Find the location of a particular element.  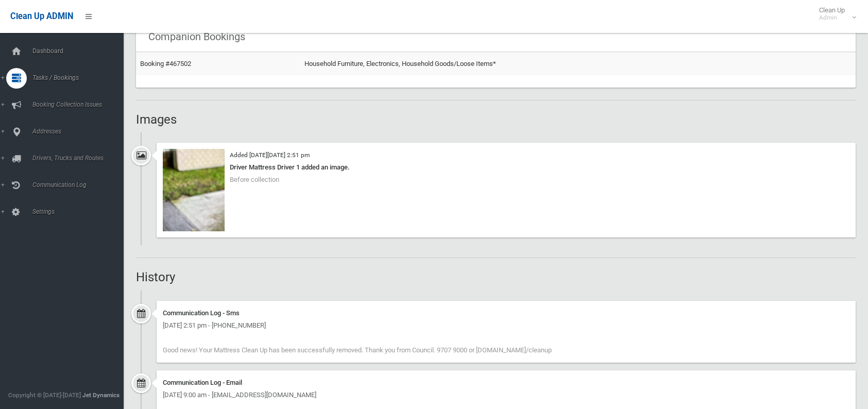

span: Settings is located at coordinates (81, 212).